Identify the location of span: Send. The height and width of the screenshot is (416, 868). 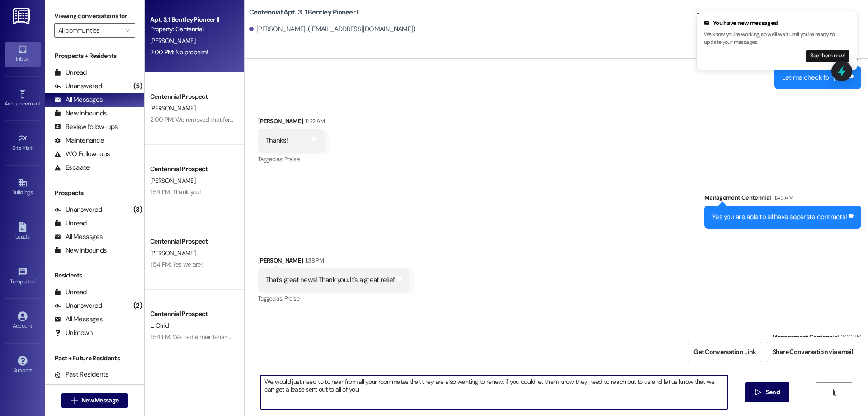
(773, 392).